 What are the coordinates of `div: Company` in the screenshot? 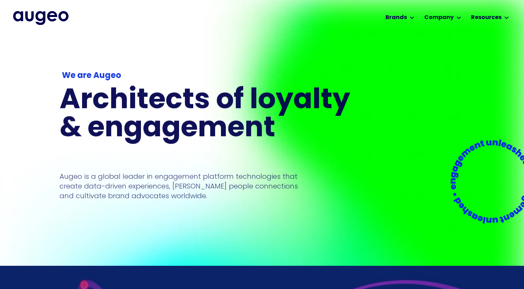 It's located at (439, 18).